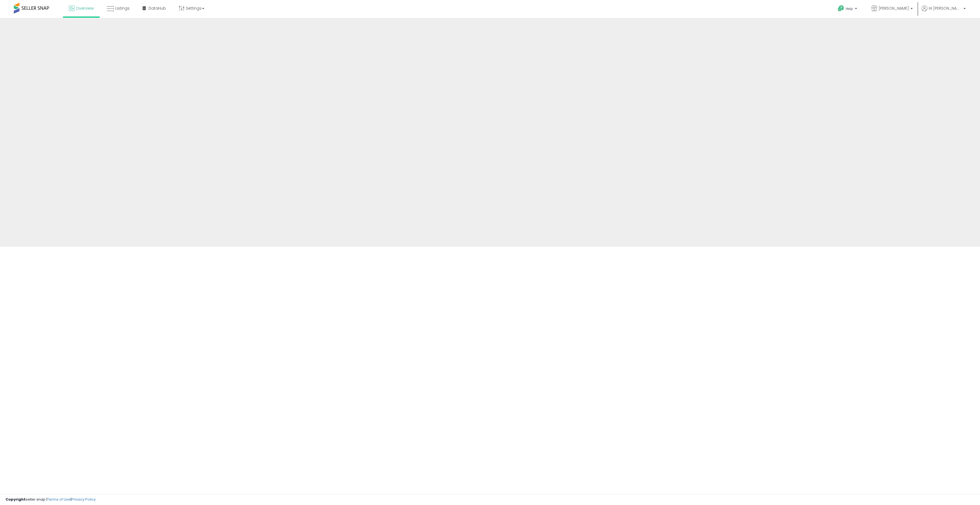 The image size is (980, 505). Describe the element at coordinates (85, 8) in the screenshot. I see `span: Overview` at that location.